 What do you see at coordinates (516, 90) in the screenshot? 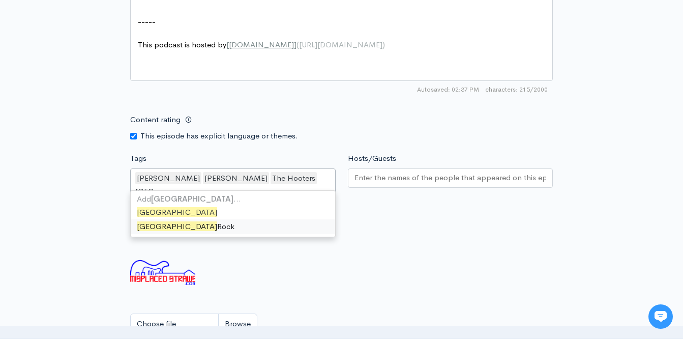
I see `span: 215/2000` at bounding box center [516, 90].